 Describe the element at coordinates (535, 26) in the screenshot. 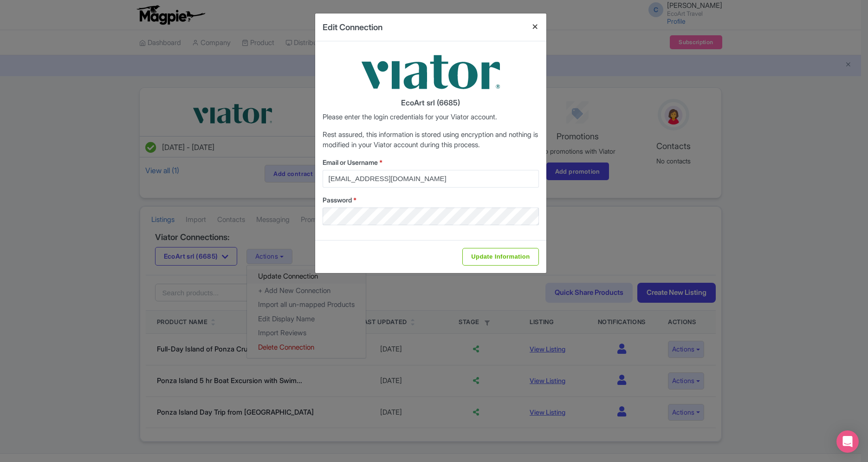

I see `button: Close` at that location.